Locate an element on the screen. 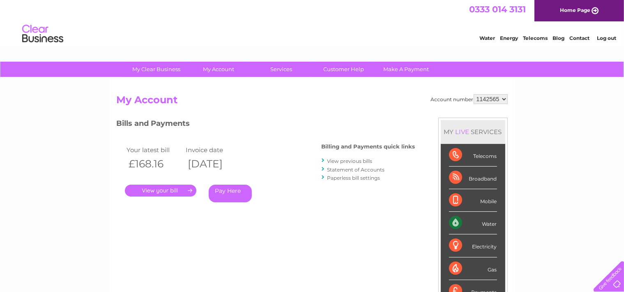 This screenshot has height=292, width=624. div: LIVE is located at coordinates (463, 132).